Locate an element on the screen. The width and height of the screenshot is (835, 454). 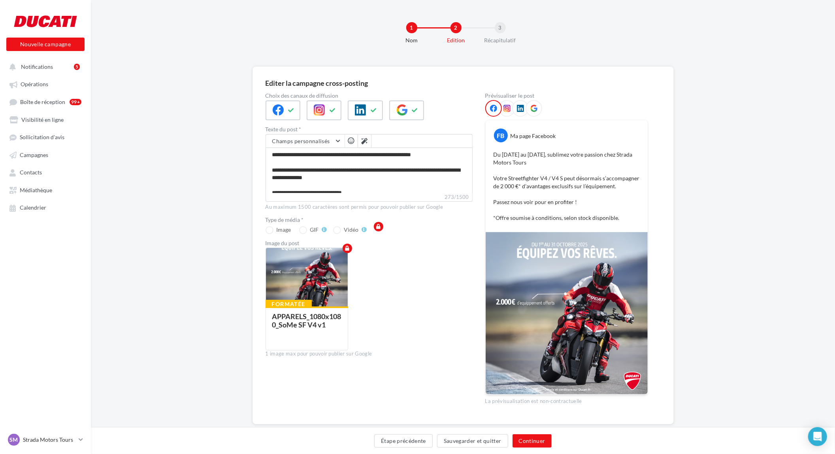
a: Sollicitation d'avis is located at coordinates (45, 137).